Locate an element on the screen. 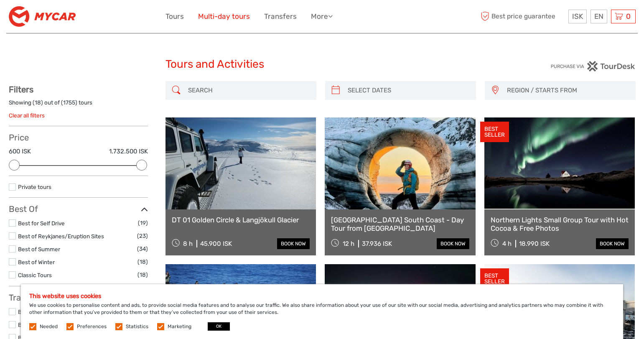 This screenshot has height=339, width=644. button: OK is located at coordinates (218, 327).